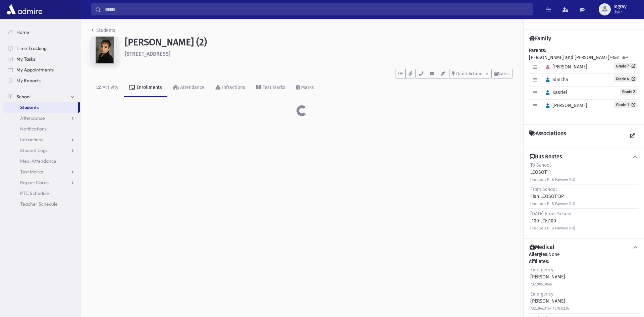 This screenshot has width=644, height=317. What do you see at coordinates (307, 87) in the screenshot?
I see `div: Marks` at bounding box center [307, 87].